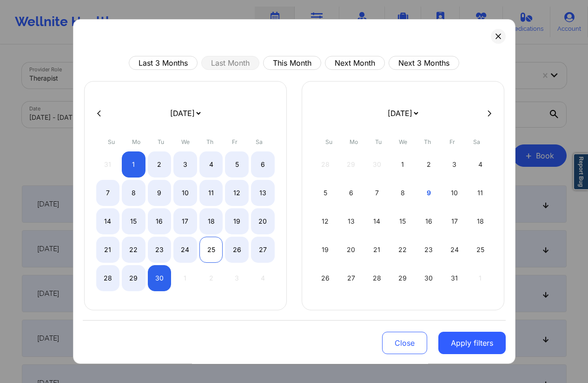 The height and width of the screenshot is (383, 588). Describe the element at coordinates (159, 164) in the screenshot. I see `div: Tue Sep 02 2025` at that location.